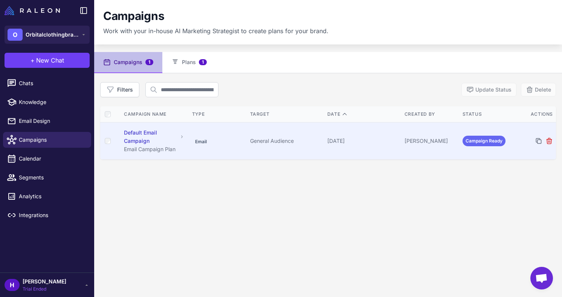 This screenshot has height=297, width=562. I want to click on p: Work with your in-house AI Marketing Strategist to create plans for your brand., so click(216, 31).